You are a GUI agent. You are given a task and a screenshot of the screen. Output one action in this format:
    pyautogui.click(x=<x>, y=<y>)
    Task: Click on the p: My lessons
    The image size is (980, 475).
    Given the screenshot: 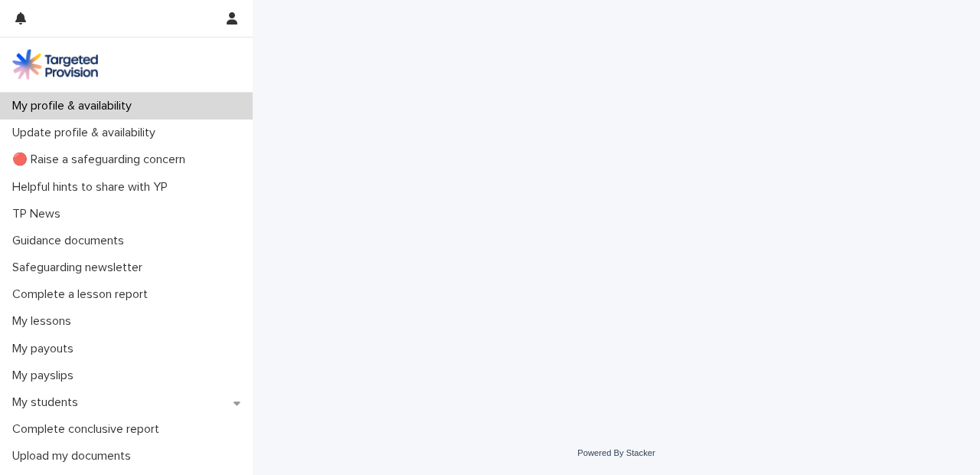 What is the action you would take?
    pyautogui.click(x=45, y=321)
    